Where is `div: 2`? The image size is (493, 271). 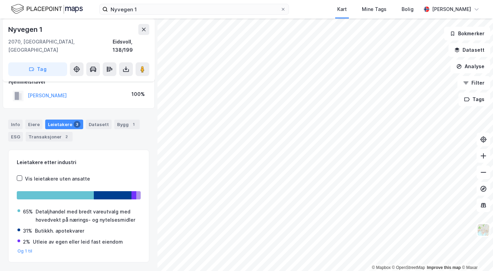 div: 2 is located at coordinates (66, 137).